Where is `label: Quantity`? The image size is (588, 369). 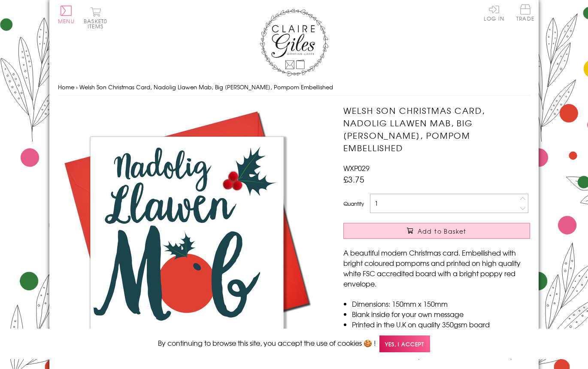 label: Quantity is located at coordinates (354, 204).